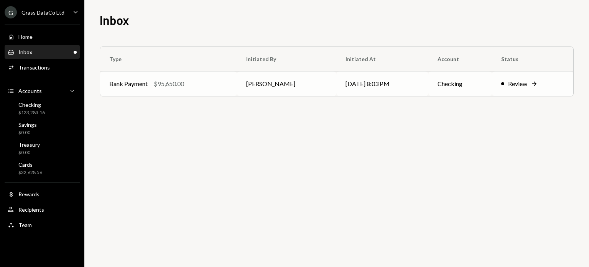  What do you see at coordinates (42, 67) in the screenshot?
I see `a: Transactions` at bounding box center [42, 67].